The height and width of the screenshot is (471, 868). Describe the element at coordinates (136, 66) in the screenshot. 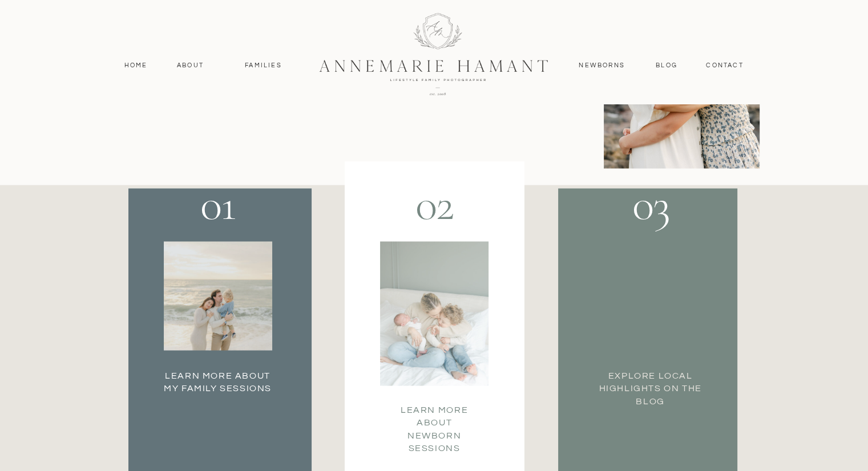

I see `nav: Home` at that location.